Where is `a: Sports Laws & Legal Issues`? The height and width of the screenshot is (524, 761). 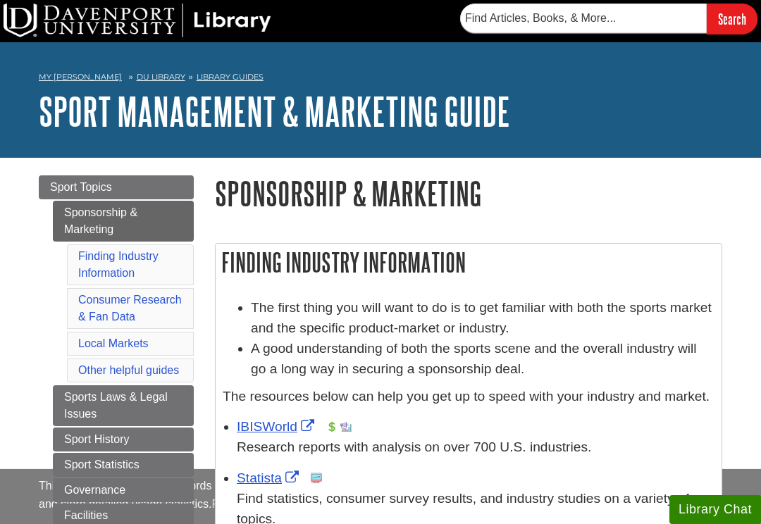 a: Sports Laws & Legal Issues is located at coordinates (123, 406).